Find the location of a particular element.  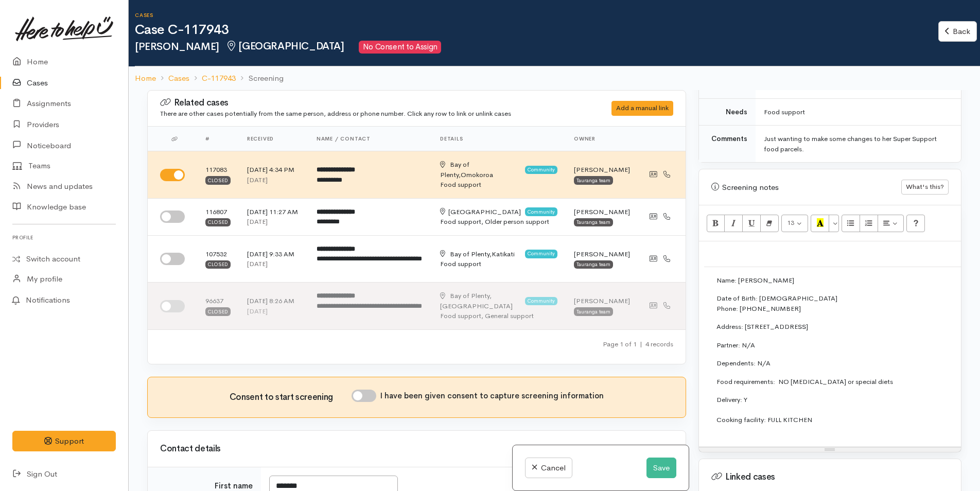

td: Needs is located at coordinates (727, 111).